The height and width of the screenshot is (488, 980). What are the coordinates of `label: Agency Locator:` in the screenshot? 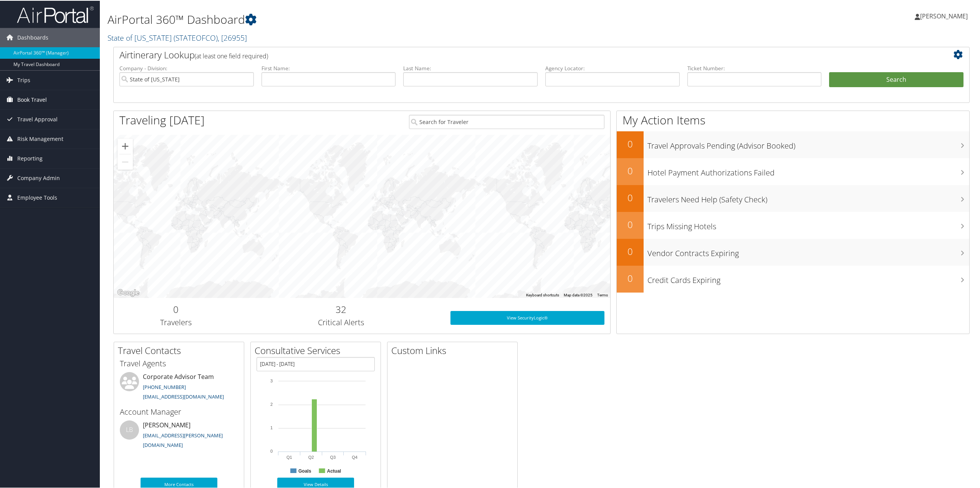 It's located at (612, 67).